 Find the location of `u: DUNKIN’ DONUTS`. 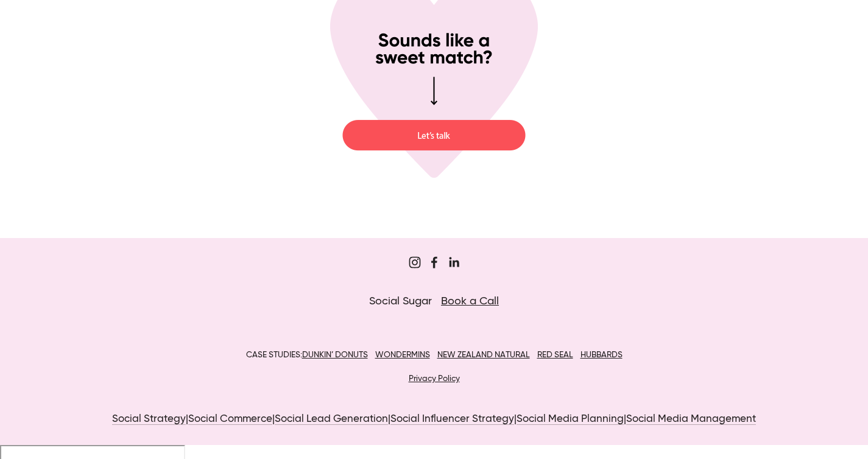

u: DUNKIN’ DONUTS is located at coordinates (335, 355).